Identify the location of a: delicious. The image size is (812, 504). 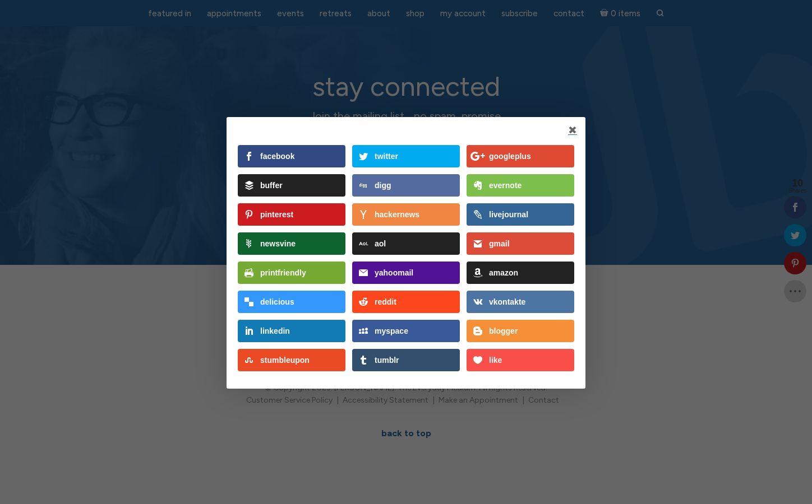
(292, 302).